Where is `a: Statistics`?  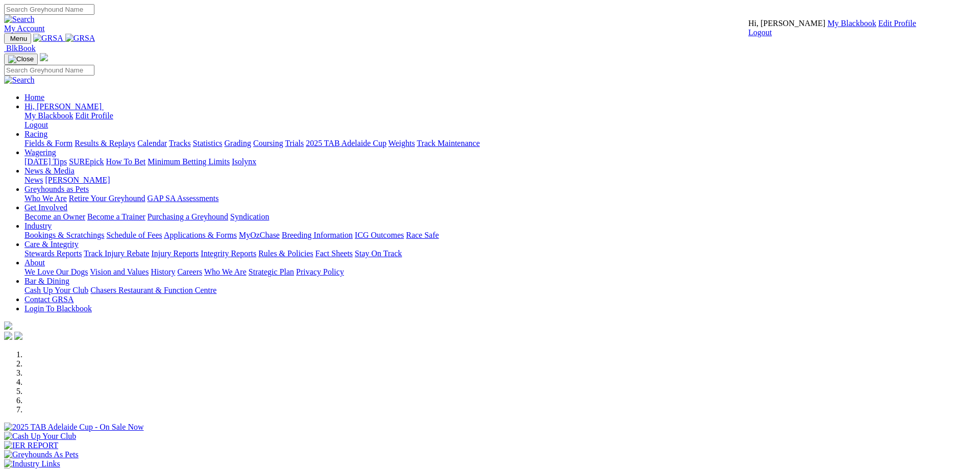 a: Statistics is located at coordinates (207, 143).